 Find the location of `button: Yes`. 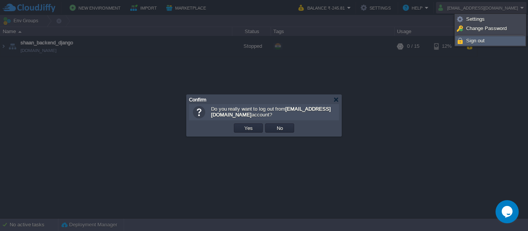

button: Yes is located at coordinates (248, 128).